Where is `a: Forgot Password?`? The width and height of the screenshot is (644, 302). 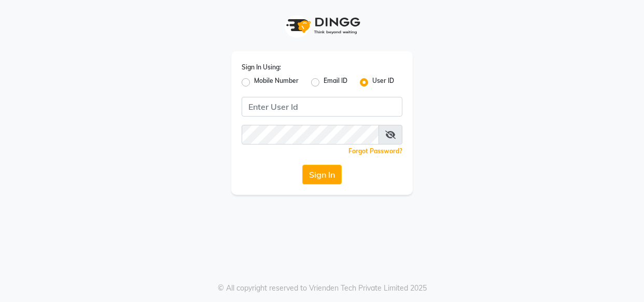 a: Forgot Password? is located at coordinates (375, 151).